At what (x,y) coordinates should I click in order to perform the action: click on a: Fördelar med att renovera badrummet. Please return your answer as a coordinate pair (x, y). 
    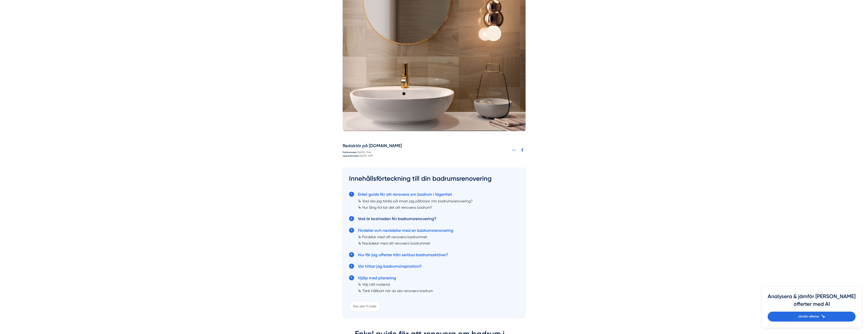
    Looking at the image, I should click on (395, 237).